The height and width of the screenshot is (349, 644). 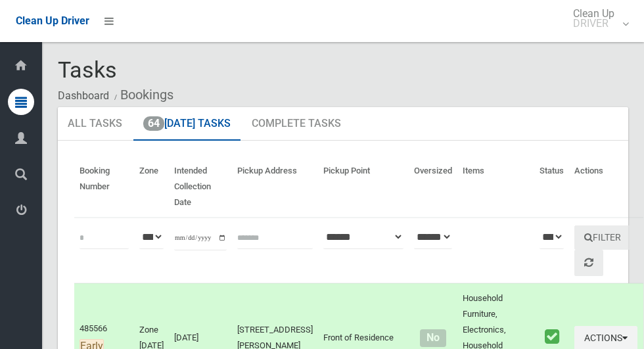 What do you see at coordinates (104, 187) in the screenshot?
I see `th: Booking Number` at bounding box center [104, 187].